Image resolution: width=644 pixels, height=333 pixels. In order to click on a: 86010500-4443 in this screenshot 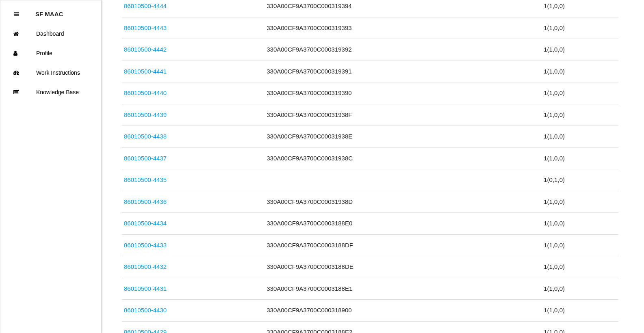, I will do `click(145, 28)`.